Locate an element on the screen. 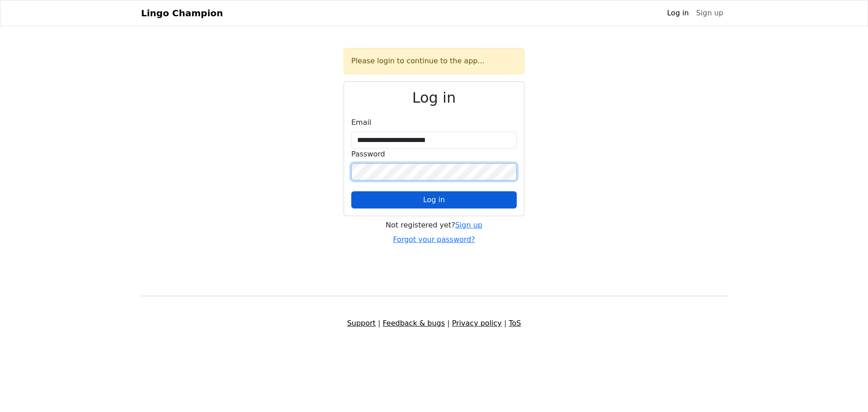 This screenshot has width=868, height=412. a: Lingo Champion is located at coordinates (182, 13).